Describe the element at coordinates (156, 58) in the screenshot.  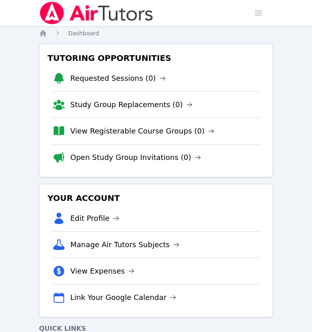
I see `h3: Tutoring Opportunities` at that location.